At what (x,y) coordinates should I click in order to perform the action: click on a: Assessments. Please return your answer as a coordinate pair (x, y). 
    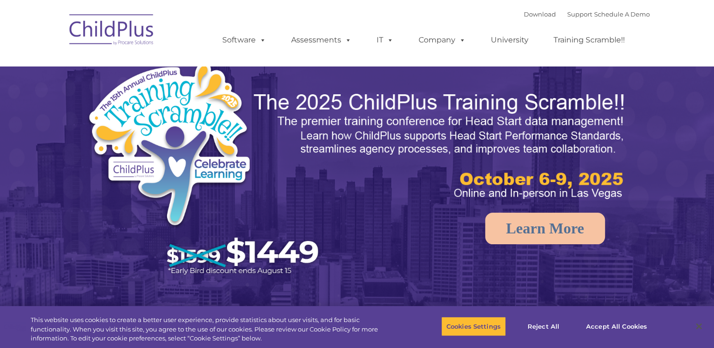
    Looking at the image, I should click on (321, 40).